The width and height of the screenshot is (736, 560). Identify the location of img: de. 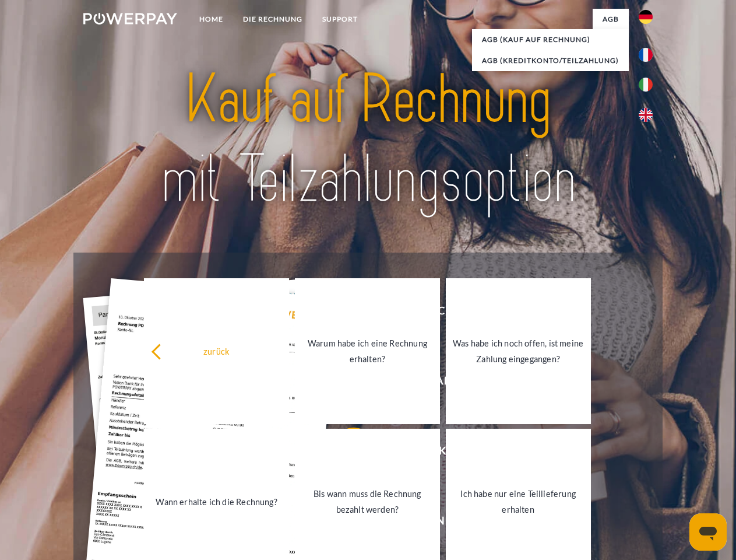
(646, 17).